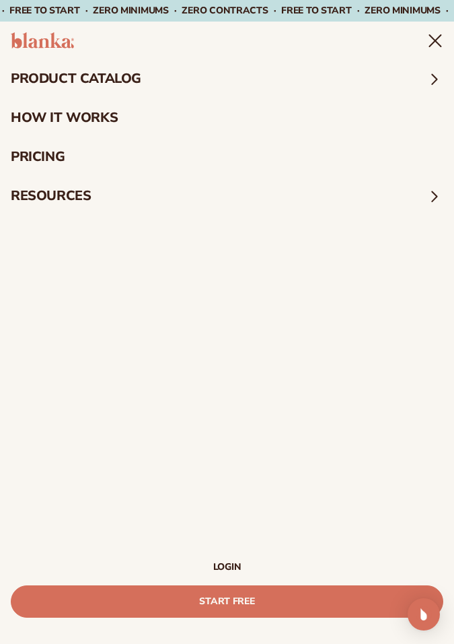 This screenshot has height=644, width=454. What do you see at coordinates (436, 40) in the screenshot?
I see `summary: Menu` at bounding box center [436, 40].